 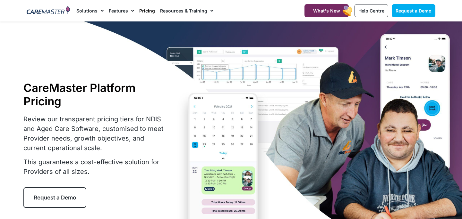 What do you see at coordinates (96, 167) in the screenshot?
I see `p: This guarantees a cost-effective solution for Providers of all sizes.` at bounding box center [96, 167].